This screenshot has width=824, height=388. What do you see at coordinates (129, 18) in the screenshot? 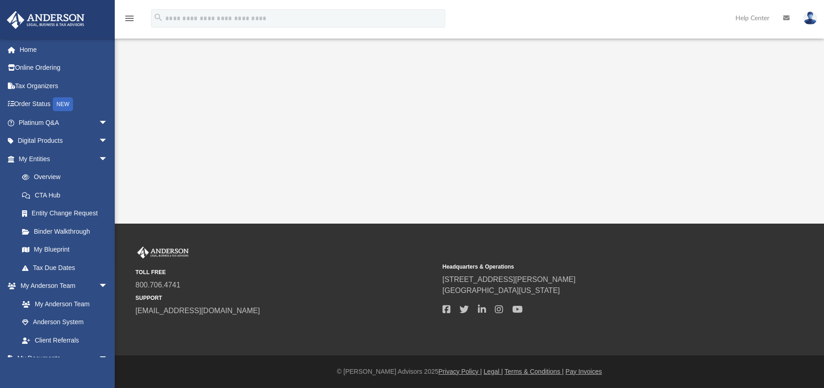
I see `i: menu` at bounding box center [129, 18].